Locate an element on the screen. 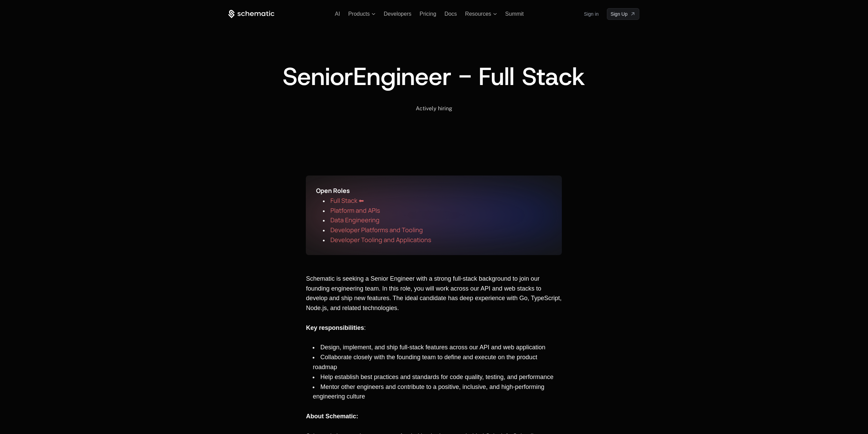 This screenshot has height=434, width=868. span: Full Stack ⬅ is located at coordinates (348, 201).